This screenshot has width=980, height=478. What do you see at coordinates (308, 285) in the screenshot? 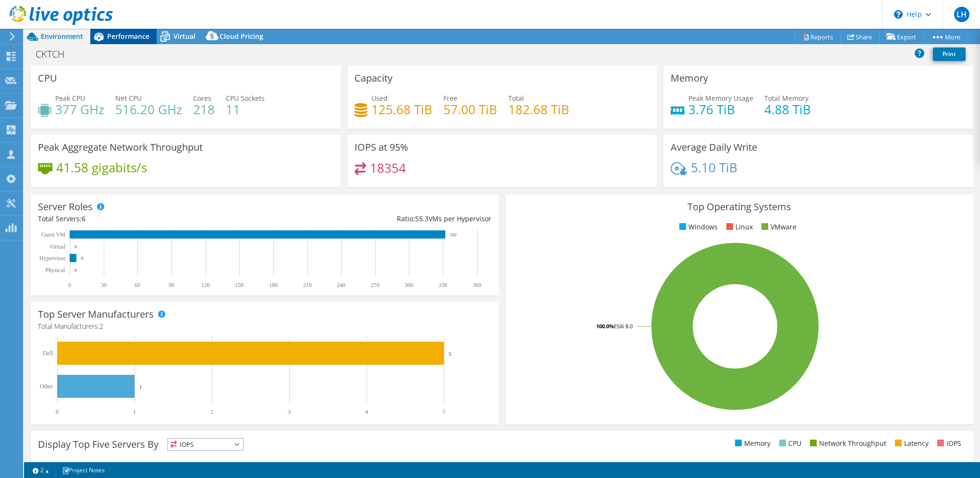
I see `text: 210` at bounding box center [308, 285].